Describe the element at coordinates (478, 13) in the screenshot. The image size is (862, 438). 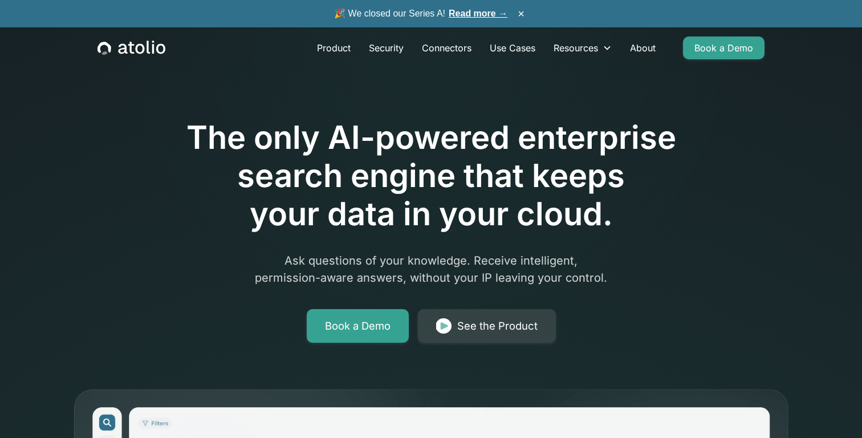
I see `a: Read more →` at that location.